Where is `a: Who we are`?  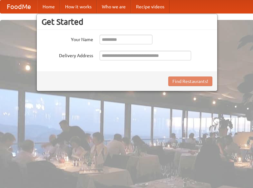
a: Who we are is located at coordinates (114, 7).